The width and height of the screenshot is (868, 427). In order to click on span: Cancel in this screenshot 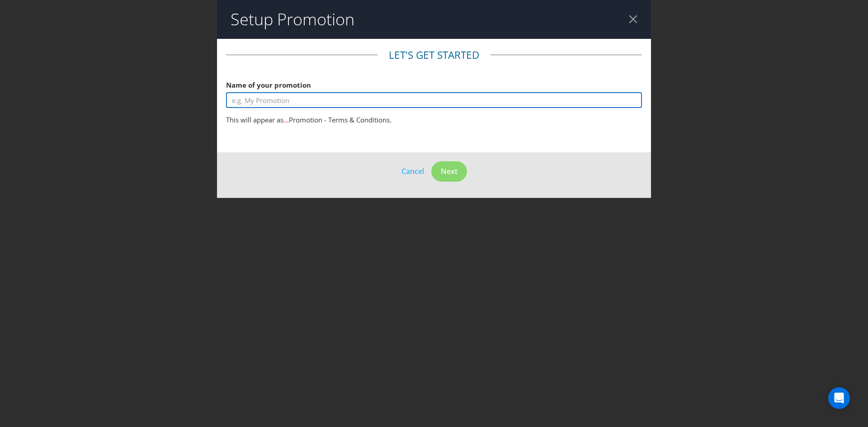, I will do `click(413, 171)`.